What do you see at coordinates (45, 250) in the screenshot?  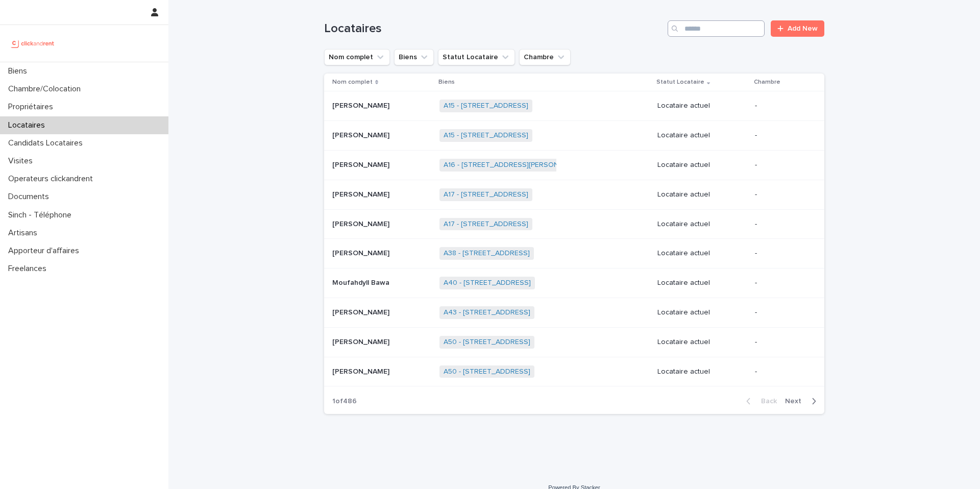 I see `p: Apporteur d'affaires` at bounding box center [45, 250].